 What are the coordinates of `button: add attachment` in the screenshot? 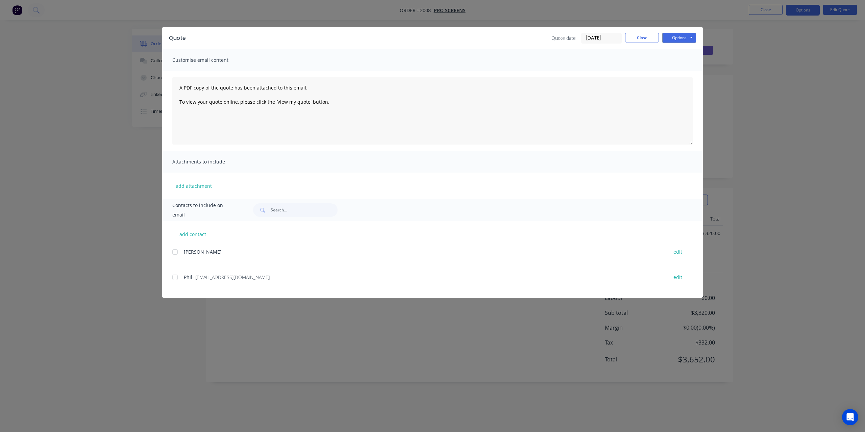 It's located at (194, 186).